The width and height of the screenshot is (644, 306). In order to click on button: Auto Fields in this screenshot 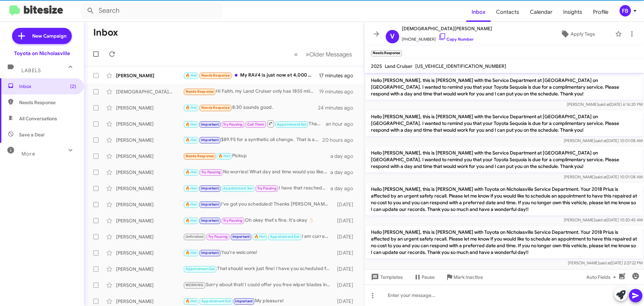, I will do `click(602, 277)`.